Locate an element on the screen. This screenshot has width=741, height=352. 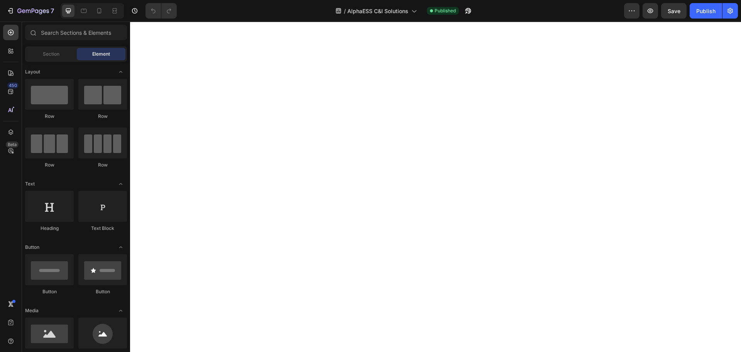
div: Heading is located at coordinates (49, 228).